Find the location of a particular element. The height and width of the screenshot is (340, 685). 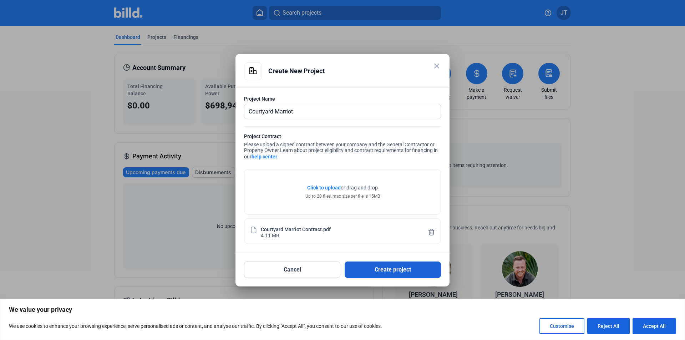

p: We value your privacy is located at coordinates (342, 310).